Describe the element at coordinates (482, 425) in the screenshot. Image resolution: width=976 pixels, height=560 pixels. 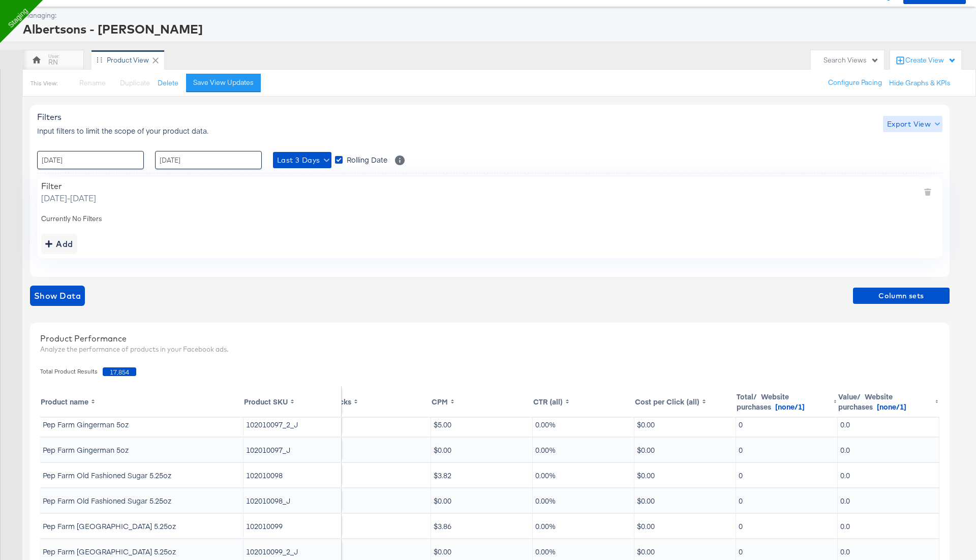
I see `td: $5.00` at that location.